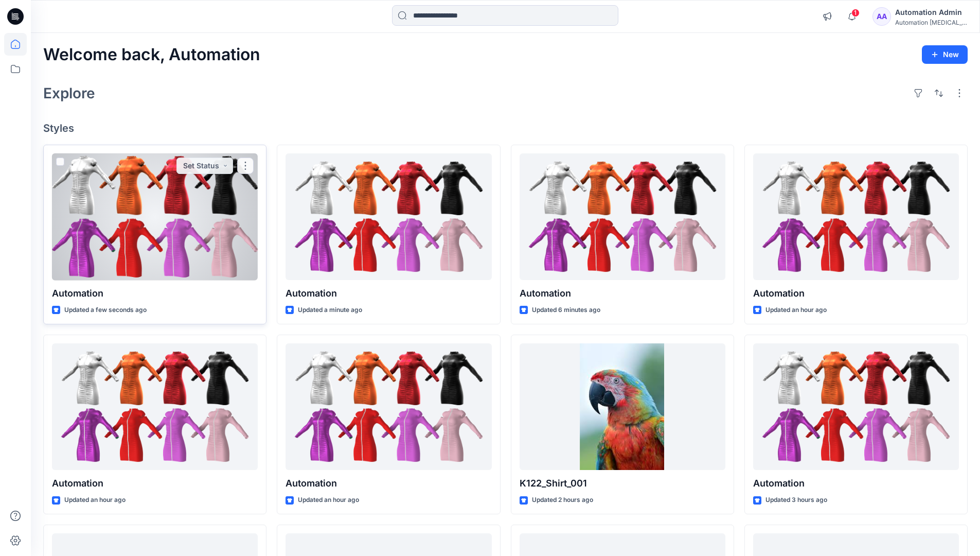 Image resolution: width=980 pixels, height=556 pixels. Describe the element at coordinates (622, 483) in the screenshot. I see `p: K122_Shirt_001` at that location.